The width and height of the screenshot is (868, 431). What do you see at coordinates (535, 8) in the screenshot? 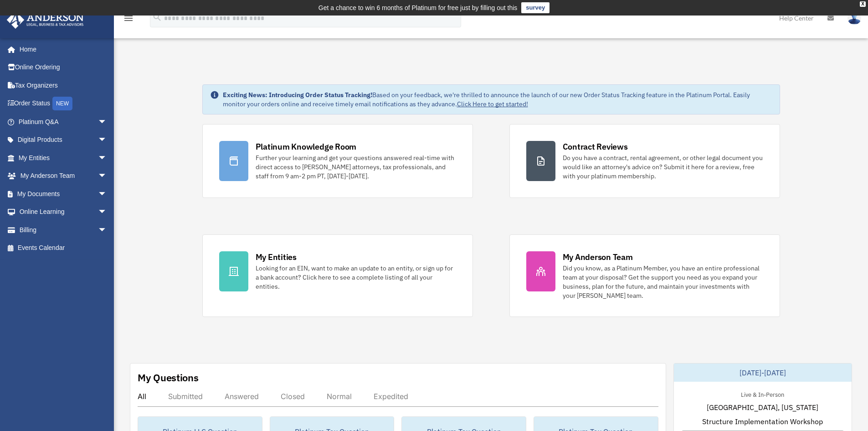
I see `a: survey` at bounding box center [535, 8].